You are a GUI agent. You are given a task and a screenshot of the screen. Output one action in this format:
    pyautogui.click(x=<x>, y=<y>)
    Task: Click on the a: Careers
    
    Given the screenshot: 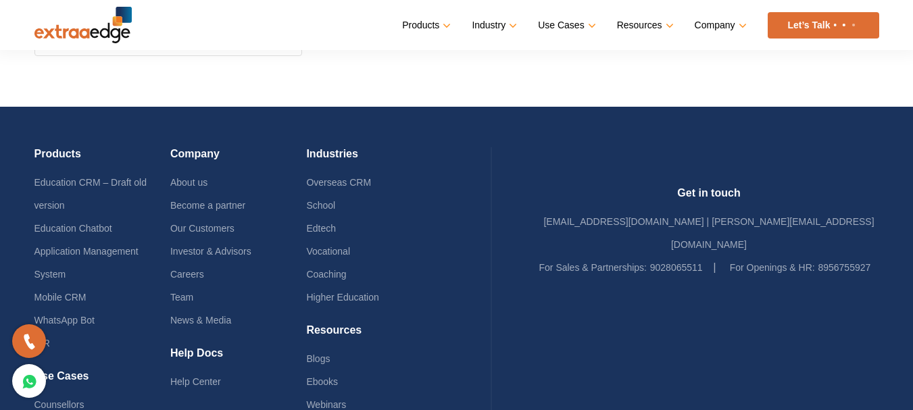 What is the action you would take?
    pyautogui.click(x=187, y=274)
    